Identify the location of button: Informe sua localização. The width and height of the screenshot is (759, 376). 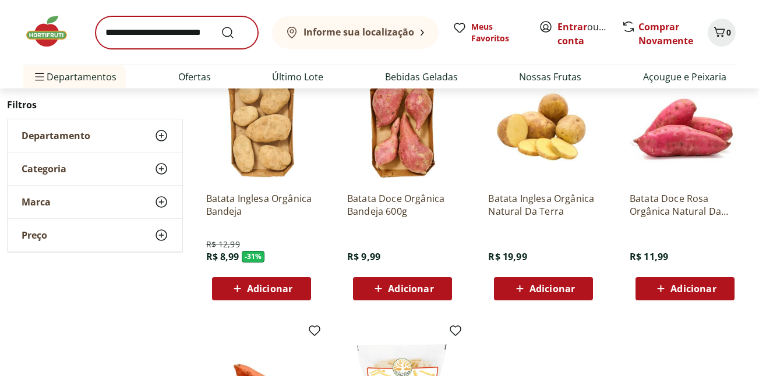
(355, 33).